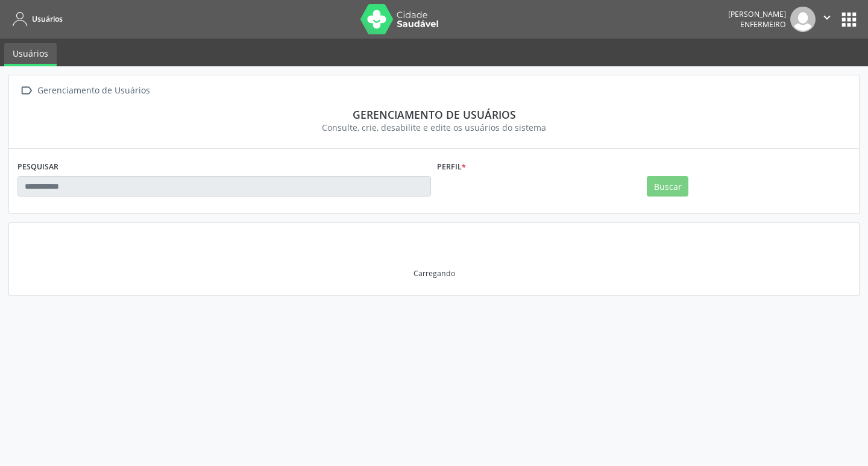 Image resolution: width=868 pixels, height=466 pixels. I want to click on span: Usuários, so click(47, 19).